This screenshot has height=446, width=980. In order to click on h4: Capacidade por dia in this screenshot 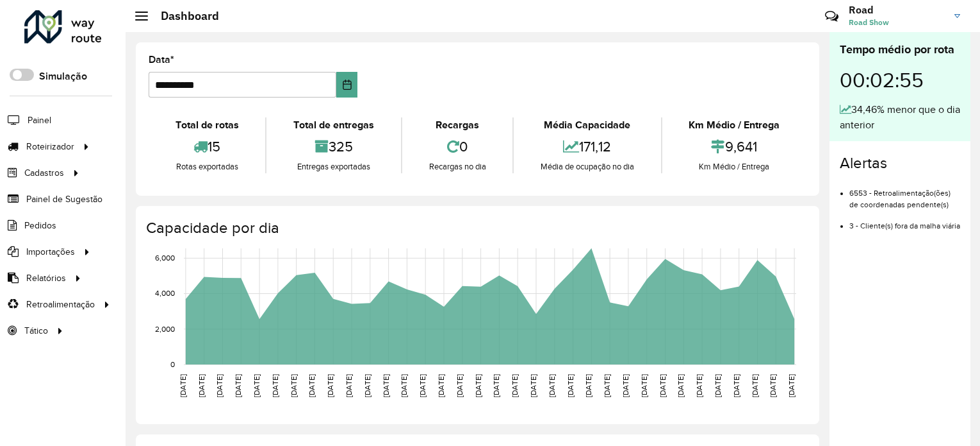, I will do `click(476, 228)`.